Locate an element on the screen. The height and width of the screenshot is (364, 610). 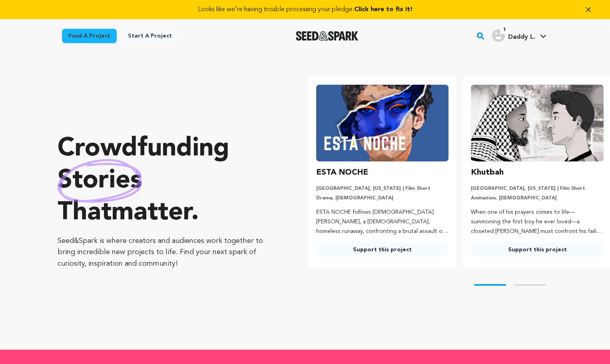
img: Khutbah image is located at coordinates (538, 123).